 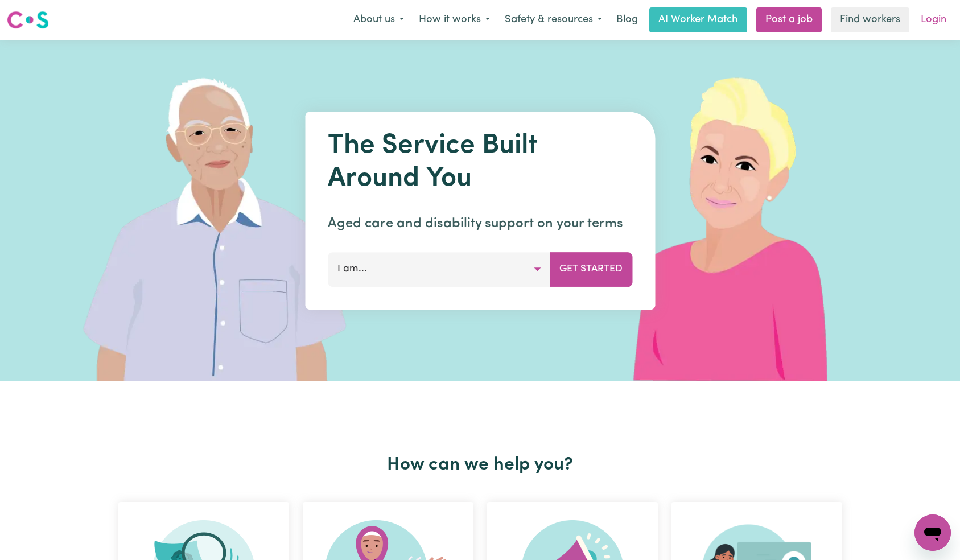 I want to click on button: Get Started, so click(x=591, y=269).